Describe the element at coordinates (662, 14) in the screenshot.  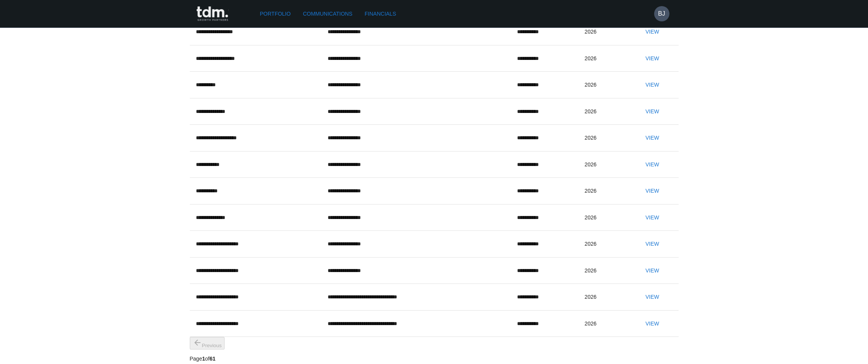
I see `button: BJ` at that location.